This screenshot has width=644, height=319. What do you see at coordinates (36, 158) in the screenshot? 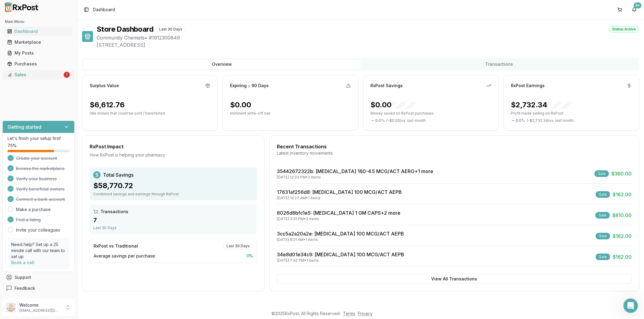
I see `span: Create your account` at bounding box center [36, 158].